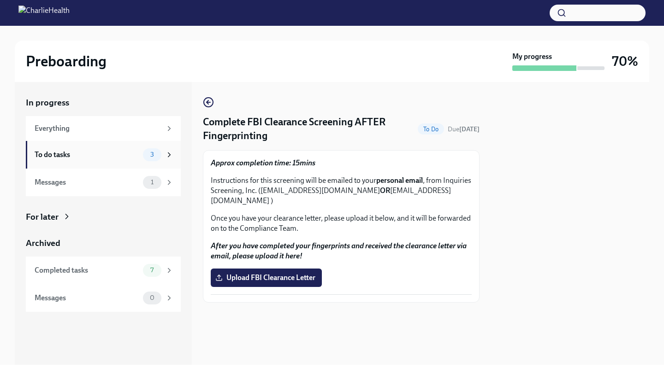 The image size is (664, 374). I want to click on div: Completed tasks, so click(87, 270).